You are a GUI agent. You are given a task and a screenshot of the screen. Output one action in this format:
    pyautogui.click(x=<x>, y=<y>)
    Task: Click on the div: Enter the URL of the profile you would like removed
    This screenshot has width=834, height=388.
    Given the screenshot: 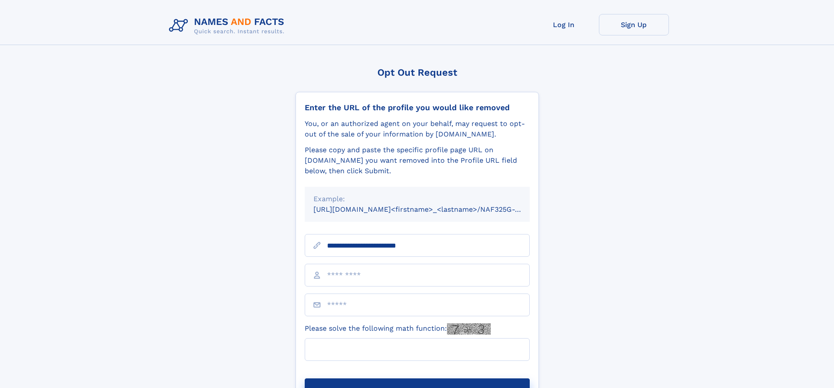 What is the action you would take?
    pyautogui.click(x=417, y=108)
    